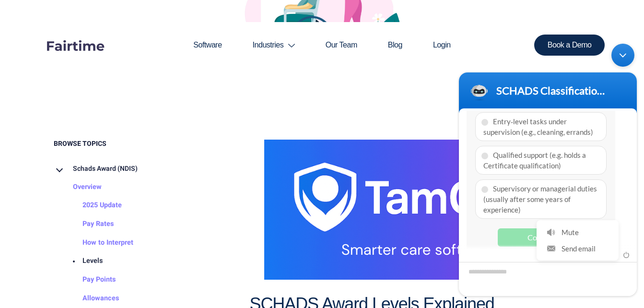  Describe the element at coordinates (95, 169) in the screenshot. I see `a: Schads Award (NDIS)` at that location.